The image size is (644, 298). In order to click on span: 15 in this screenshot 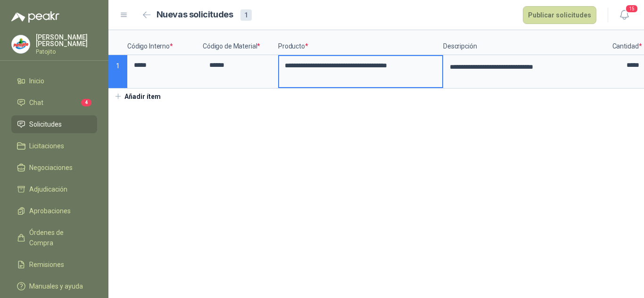, I will do `click(632, 9)`.